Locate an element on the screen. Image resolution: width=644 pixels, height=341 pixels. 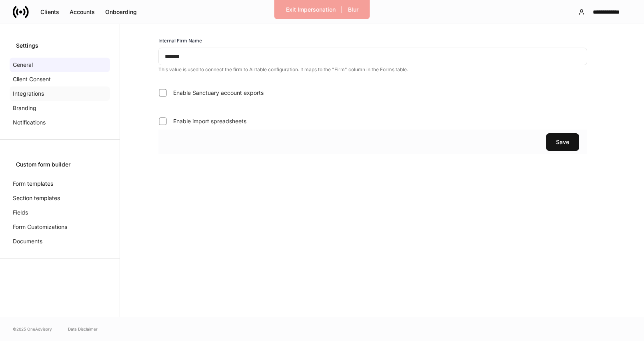
div: Clients is located at coordinates (49, 12).